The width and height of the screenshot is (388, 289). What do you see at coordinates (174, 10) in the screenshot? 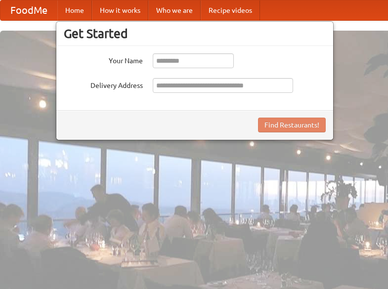
I see `a: Who we are` at bounding box center [174, 10].